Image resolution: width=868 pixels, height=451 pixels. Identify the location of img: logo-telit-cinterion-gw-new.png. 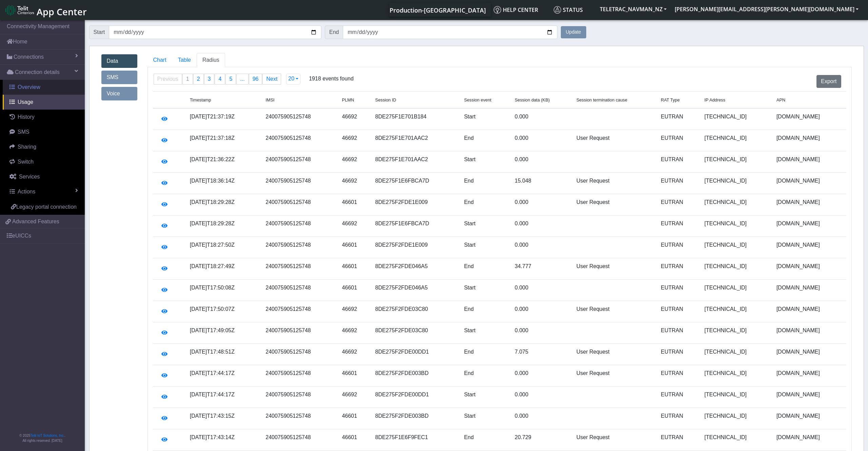
(19, 10).